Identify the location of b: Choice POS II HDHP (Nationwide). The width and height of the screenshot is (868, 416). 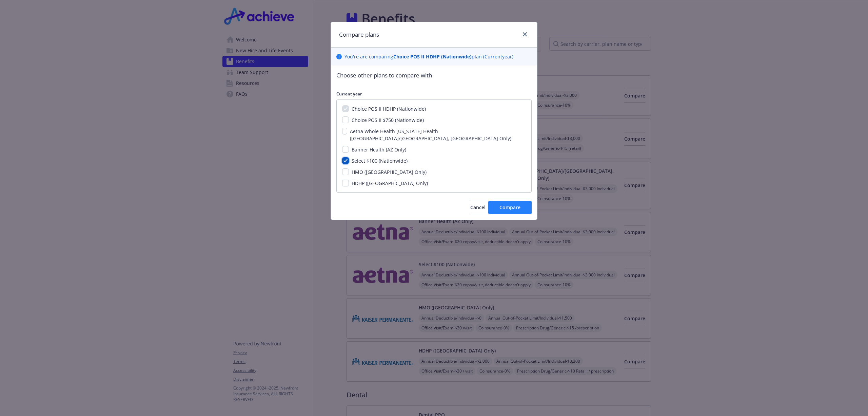
(432, 57).